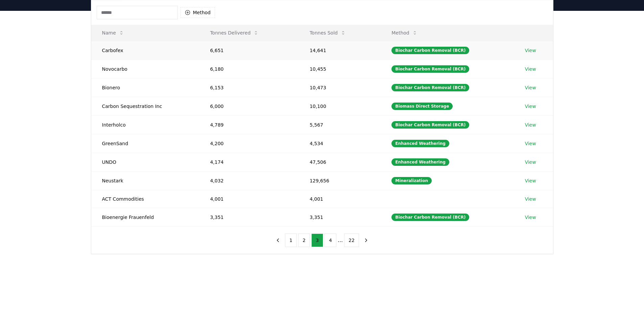  Describe the element at coordinates (145, 162) in the screenshot. I see `td: UNDO` at that location.